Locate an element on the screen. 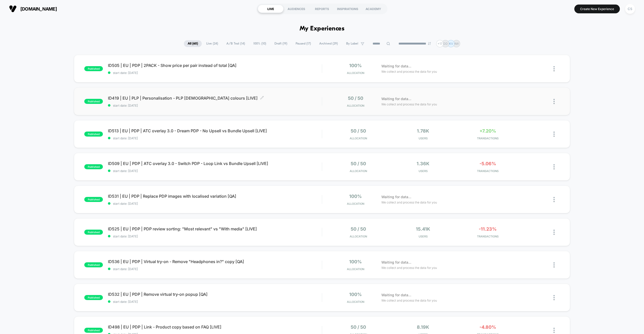  img: end is located at coordinates (429, 44).